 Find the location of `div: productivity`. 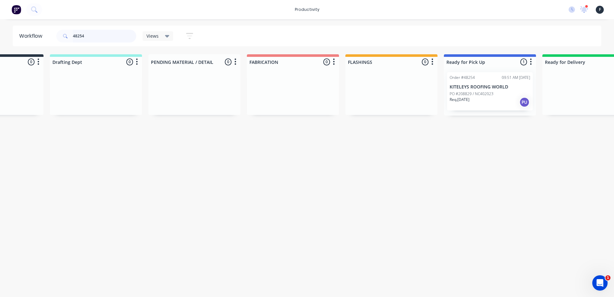

div: productivity is located at coordinates (307, 10).